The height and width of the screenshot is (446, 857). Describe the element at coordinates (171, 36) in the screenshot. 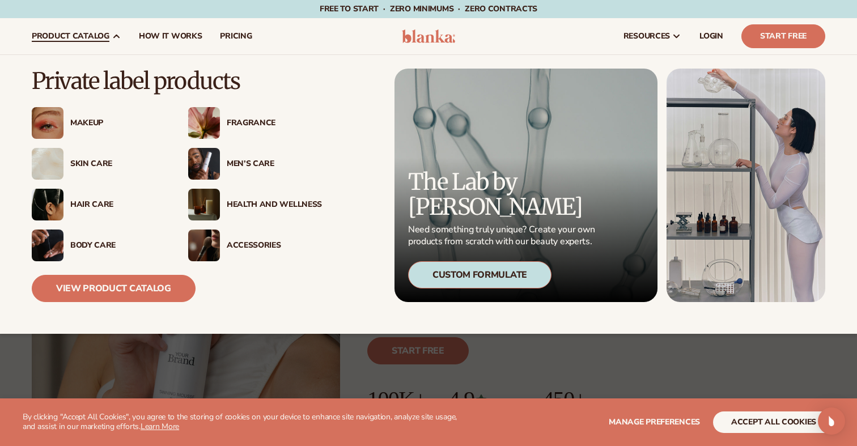

I see `span: How It Works` at that location.